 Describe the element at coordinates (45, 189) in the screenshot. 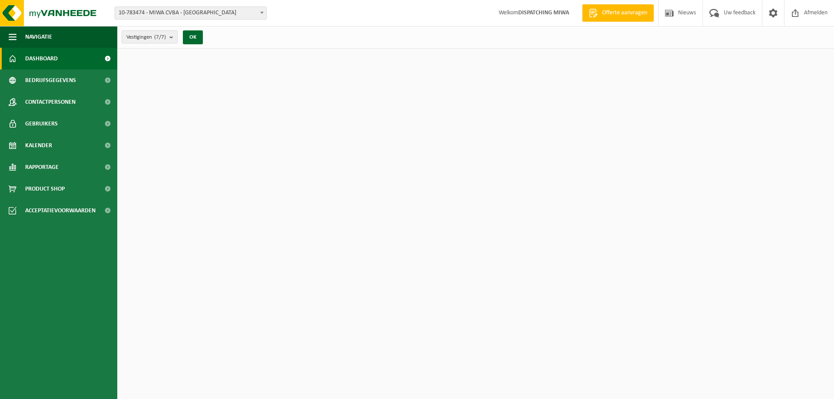

I see `span: Product Shop` at that location.